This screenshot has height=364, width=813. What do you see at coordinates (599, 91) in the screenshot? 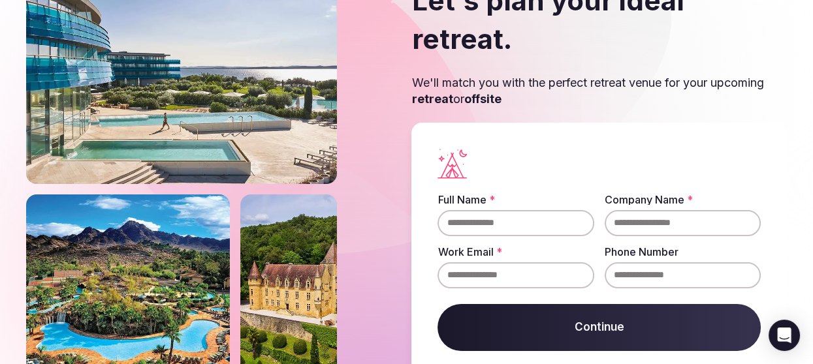
I see `p: We'll match you with the perfect retreat venue for your upcoming or` at bounding box center [599, 91].